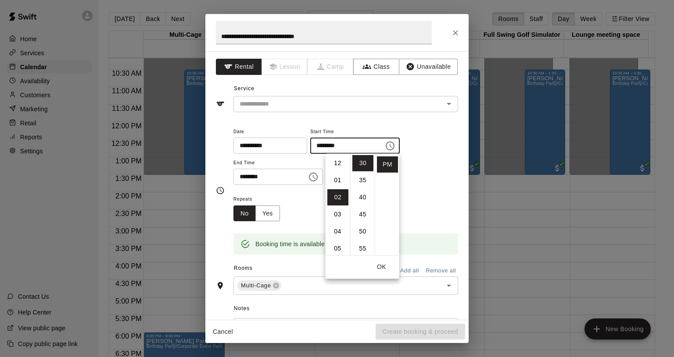 The image size is (674, 357). What do you see at coordinates (428, 67) in the screenshot?
I see `button: Unavailable` at bounding box center [428, 67].